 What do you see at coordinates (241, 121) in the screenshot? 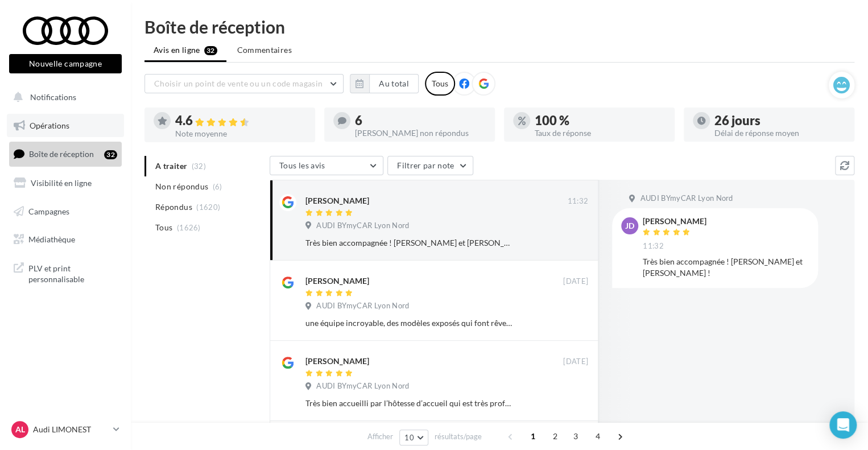
I see `div: 4.6` at bounding box center [241, 121].